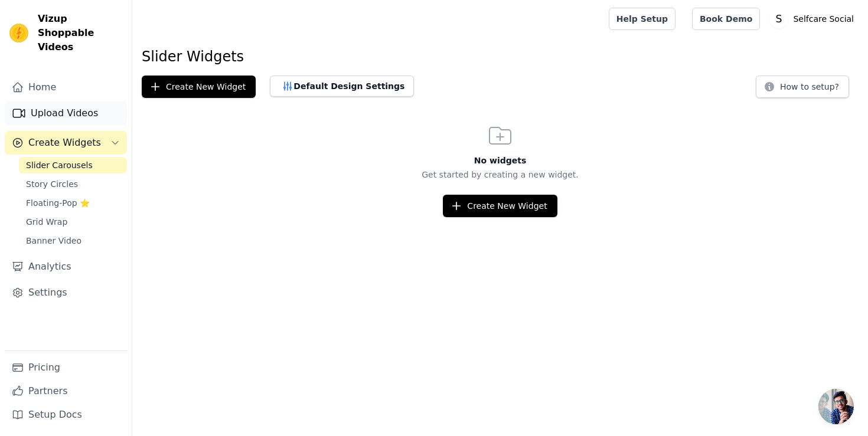 The image size is (868, 436). Describe the element at coordinates (803, 89) in the screenshot. I see `a: How to setup?` at that location.